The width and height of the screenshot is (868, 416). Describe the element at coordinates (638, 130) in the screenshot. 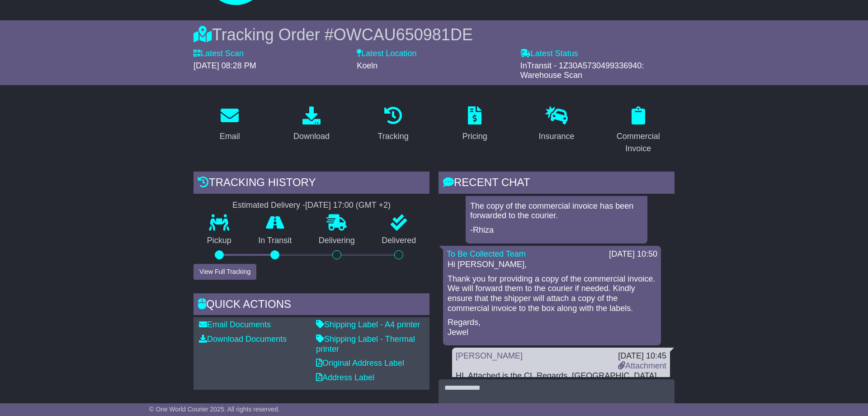

I see `a: Commercial Invoice` at that location.